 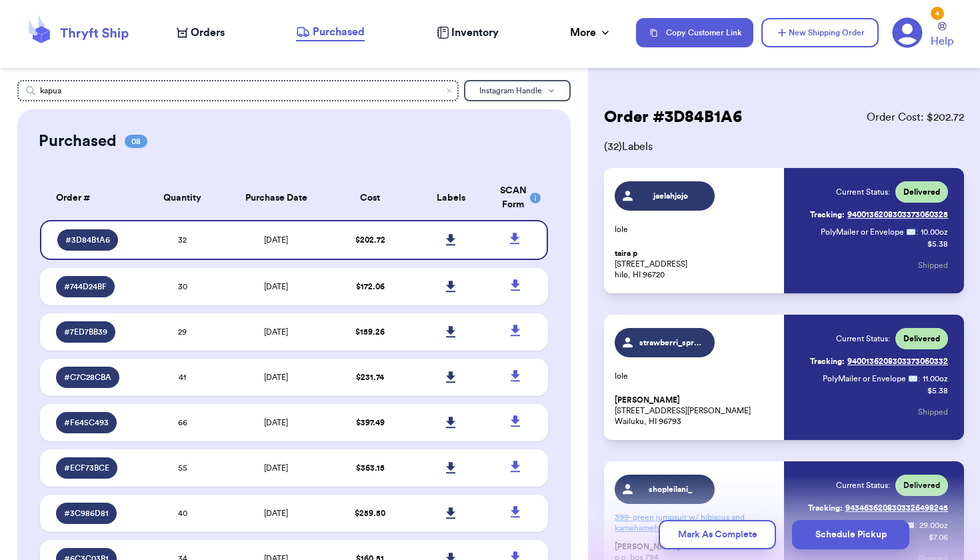 I want to click on a: Inventory, so click(x=468, y=33).